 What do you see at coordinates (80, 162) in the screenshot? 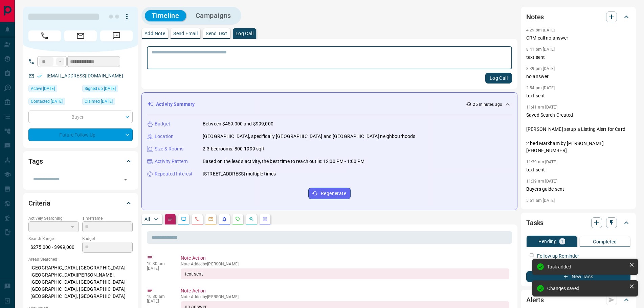
I see `div: Tags` at bounding box center [80, 162].